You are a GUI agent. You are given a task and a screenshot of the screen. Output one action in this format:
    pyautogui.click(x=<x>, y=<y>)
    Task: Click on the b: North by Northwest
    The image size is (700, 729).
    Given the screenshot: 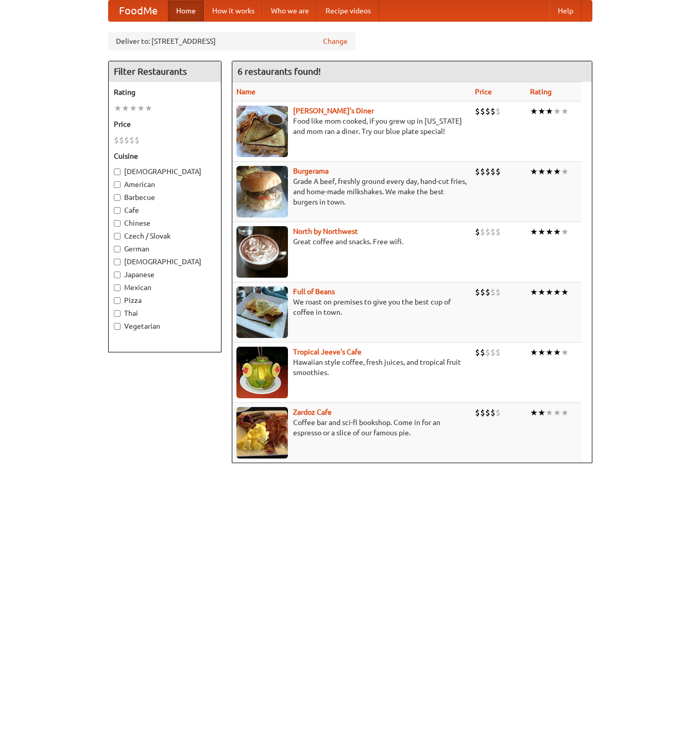 What is the action you would take?
    pyautogui.click(x=325, y=232)
    